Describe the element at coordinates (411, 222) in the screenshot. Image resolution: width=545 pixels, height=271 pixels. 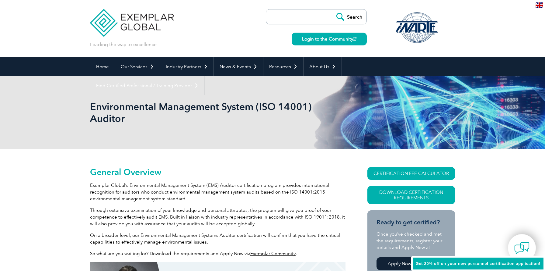
I see `h3: Ready to get certified?` at that location.